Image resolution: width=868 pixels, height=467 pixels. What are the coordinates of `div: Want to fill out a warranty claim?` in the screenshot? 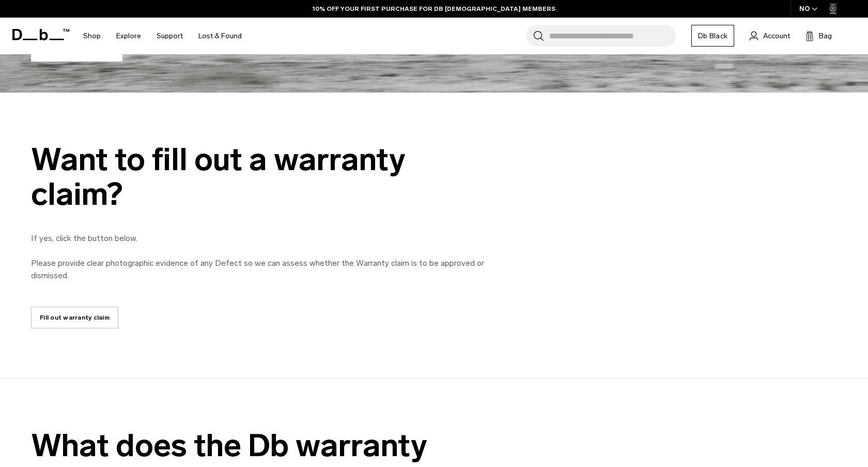 It's located at (264, 177).